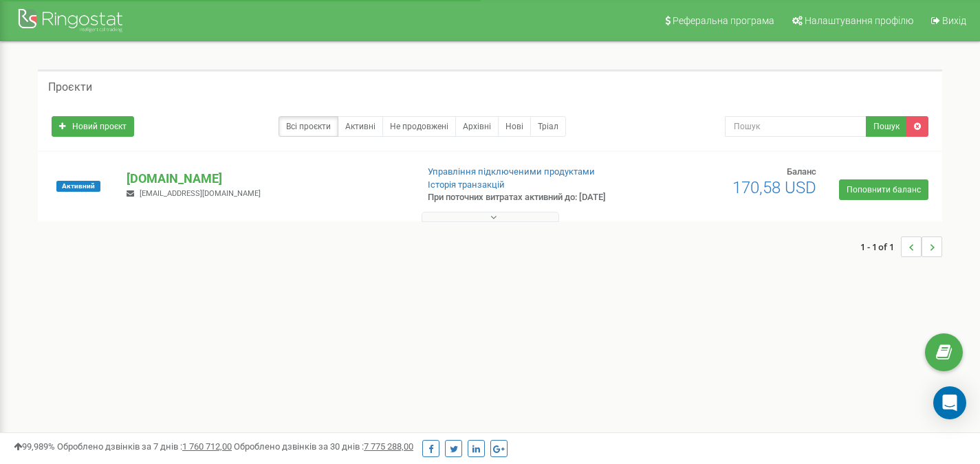  I want to click on a: Архівні, so click(476, 126).